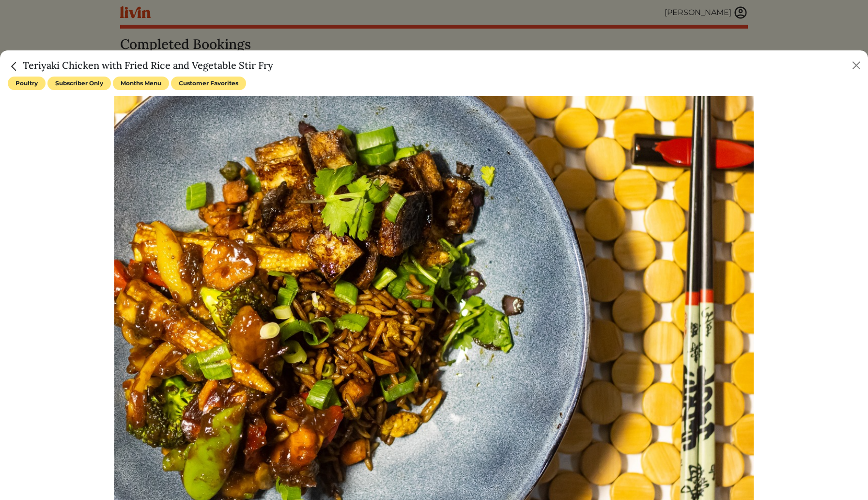 The width and height of the screenshot is (868, 500). What do you see at coordinates (209, 83) in the screenshot?
I see `span: Customer Favorites` at bounding box center [209, 83].